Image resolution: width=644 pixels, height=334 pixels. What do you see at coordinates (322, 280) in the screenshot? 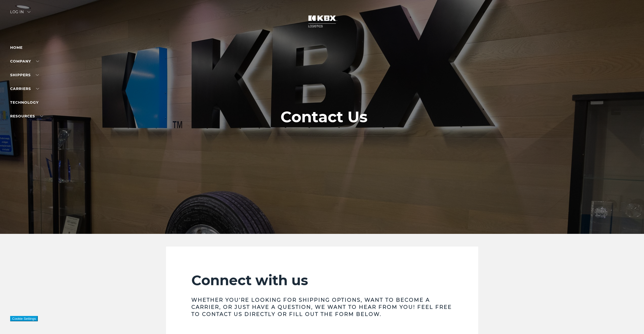
I see `h2: Connect with us` at bounding box center [322, 280].